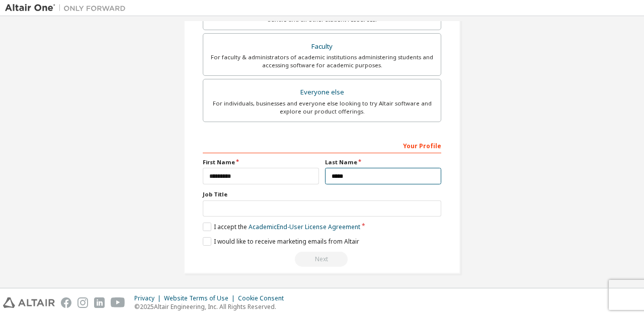 This screenshot has width=644, height=317. I want to click on label: Last Name, so click(383, 162).